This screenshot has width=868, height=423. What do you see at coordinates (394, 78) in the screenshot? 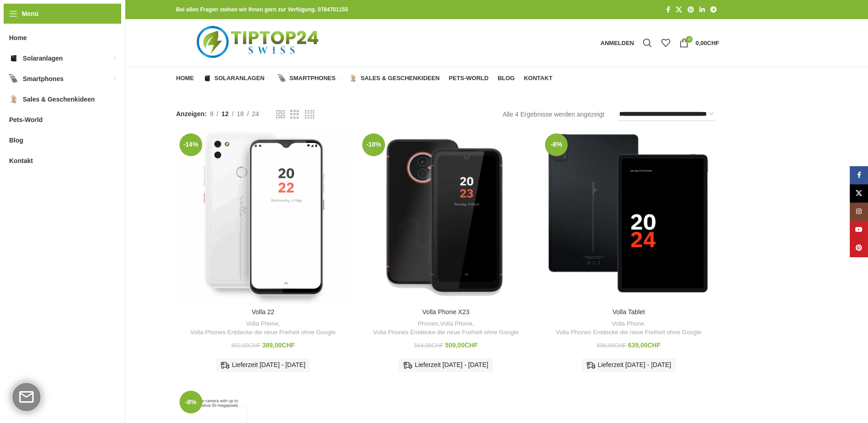
I see `a: Sales & Geschenkideen` at bounding box center [394, 78].